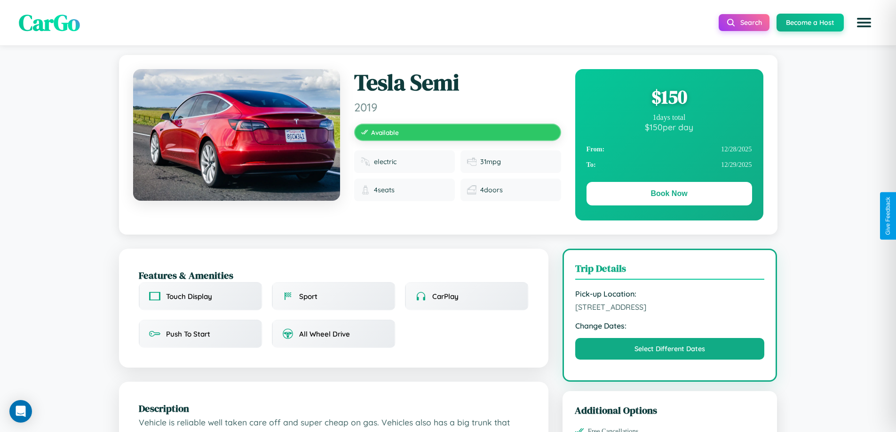 The image size is (896, 432). What do you see at coordinates (446, 296) in the screenshot?
I see `span: CarPlay` at bounding box center [446, 296].